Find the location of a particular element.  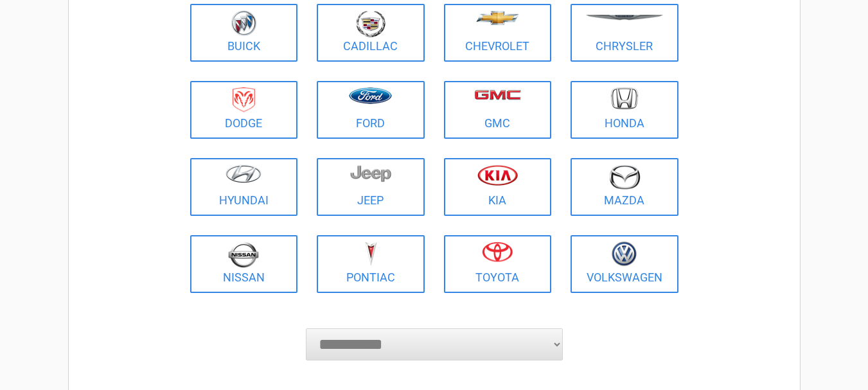

a: Cadillac is located at coordinates (371, 33).